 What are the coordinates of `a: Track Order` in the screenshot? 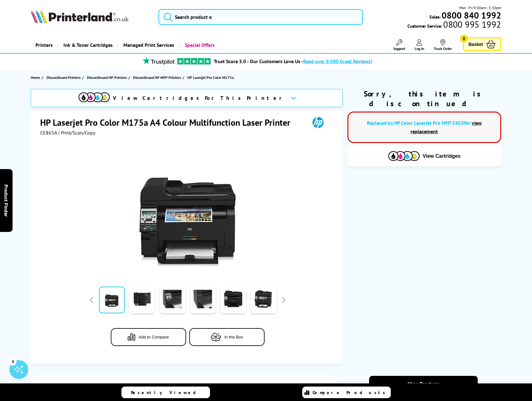 It's located at (443, 45).